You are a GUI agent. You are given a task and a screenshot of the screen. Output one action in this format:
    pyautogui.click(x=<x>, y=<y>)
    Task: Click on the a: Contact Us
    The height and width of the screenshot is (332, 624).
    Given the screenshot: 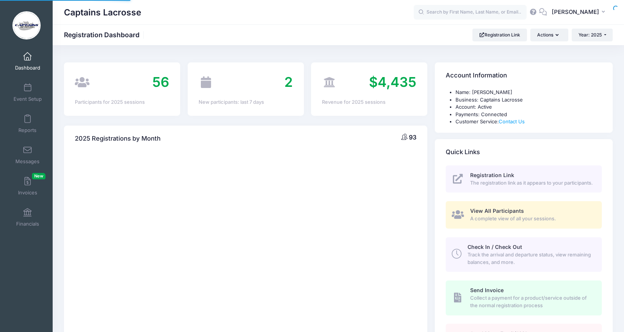 What is the action you would take?
    pyautogui.click(x=512, y=122)
    